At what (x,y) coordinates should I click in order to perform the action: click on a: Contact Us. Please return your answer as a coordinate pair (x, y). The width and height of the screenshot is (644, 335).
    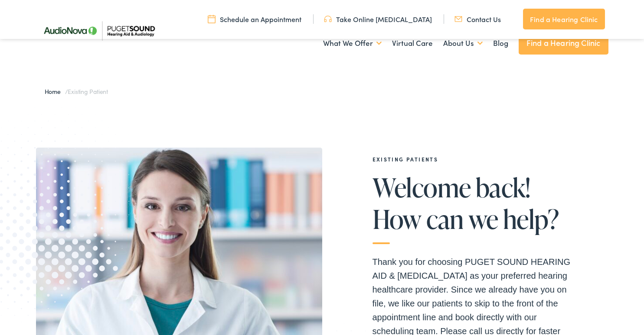
    Looking at the image, I should click on (477, 19).